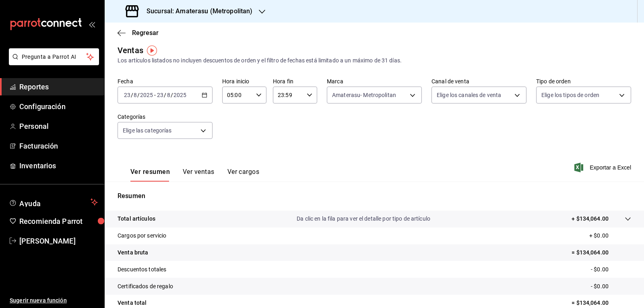 The height and width of the screenshot is (308, 644). I want to click on button: Regresar, so click(138, 33).